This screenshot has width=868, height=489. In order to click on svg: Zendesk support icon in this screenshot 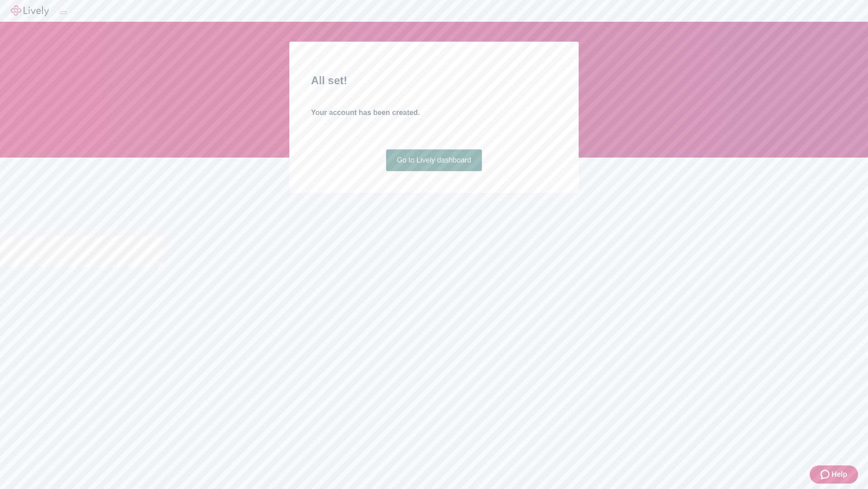, I will do `click(826, 475)`.